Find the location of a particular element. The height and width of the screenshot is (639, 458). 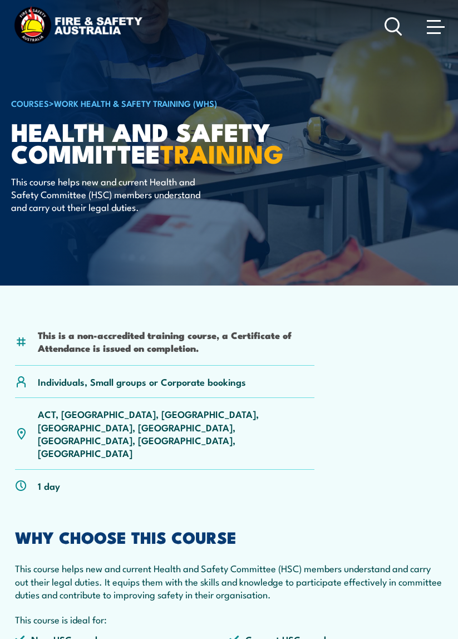

p: 1 day is located at coordinates (49, 485).